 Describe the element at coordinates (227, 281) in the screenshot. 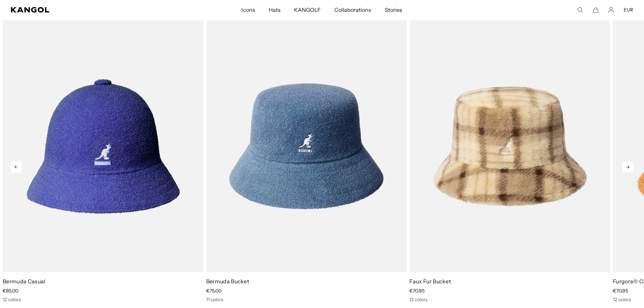

I see `a: Bermuda Bucket` at that location.